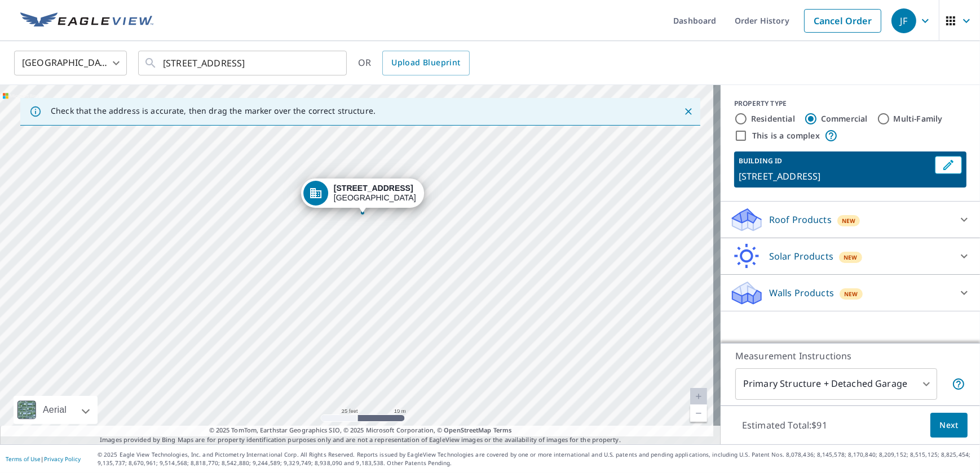  Describe the element at coordinates (949, 425) in the screenshot. I see `span: Next` at that location.